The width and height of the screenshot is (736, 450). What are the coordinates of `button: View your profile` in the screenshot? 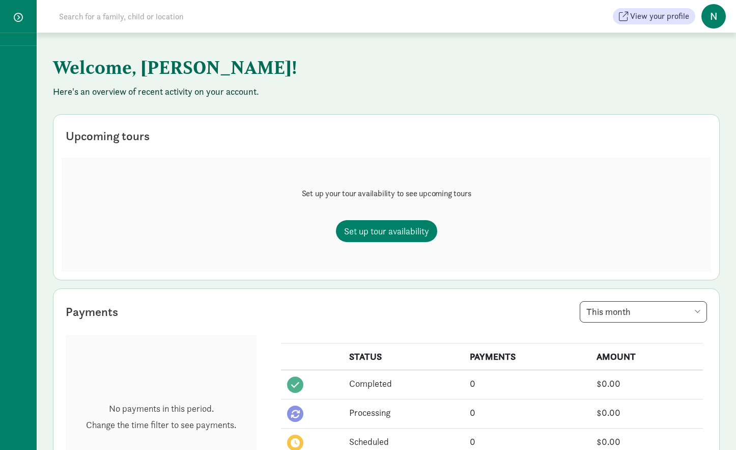 It's located at (654, 16).